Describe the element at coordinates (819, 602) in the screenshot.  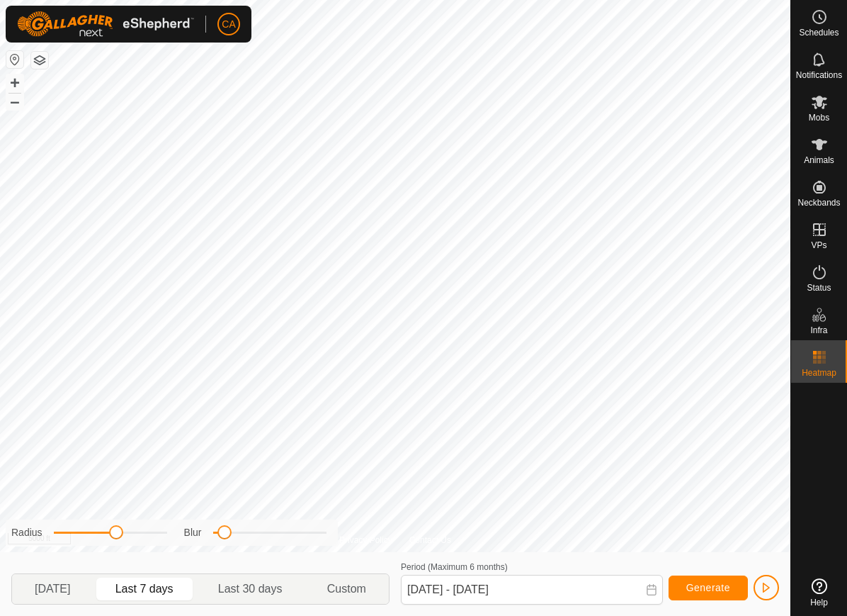
I see `span: Help` at that location.